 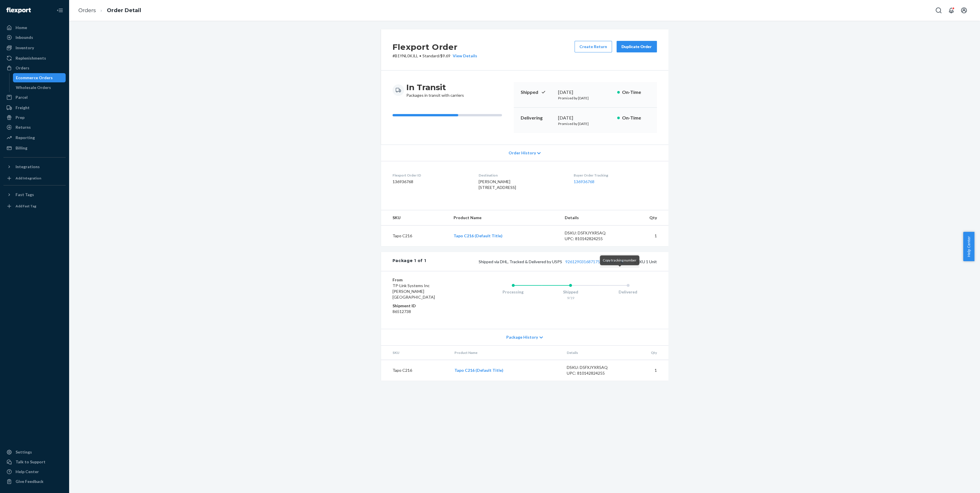 I want to click on a: Home, so click(x=35, y=27).